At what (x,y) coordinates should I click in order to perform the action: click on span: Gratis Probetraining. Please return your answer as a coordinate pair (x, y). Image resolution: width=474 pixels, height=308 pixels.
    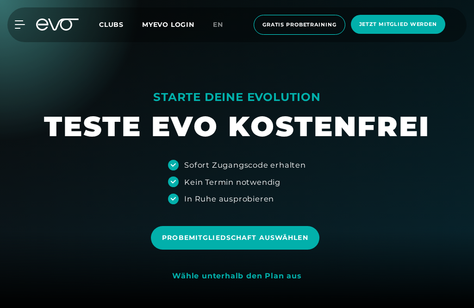
    Looking at the image, I should click on (299, 25).